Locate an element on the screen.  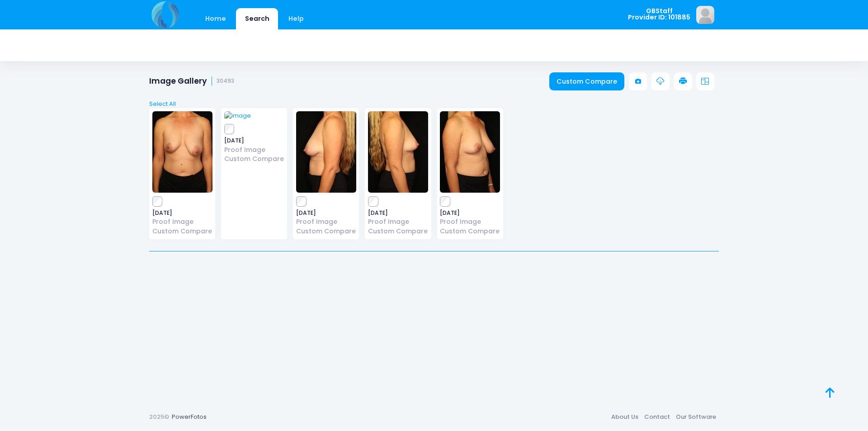
a: Search is located at coordinates (257, 19).